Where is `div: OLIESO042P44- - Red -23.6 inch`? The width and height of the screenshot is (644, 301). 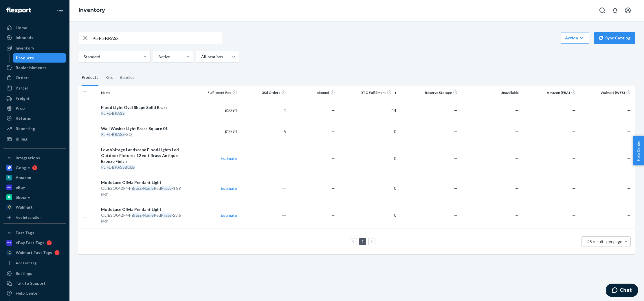 div: OLIESO042P44- - Red -23.6 inch is located at coordinates (145, 218).